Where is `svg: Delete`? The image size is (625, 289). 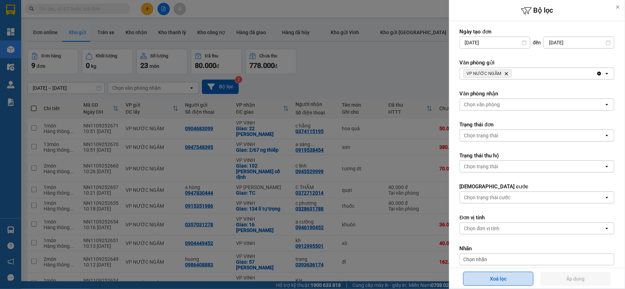 svg: Delete is located at coordinates (507, 74).